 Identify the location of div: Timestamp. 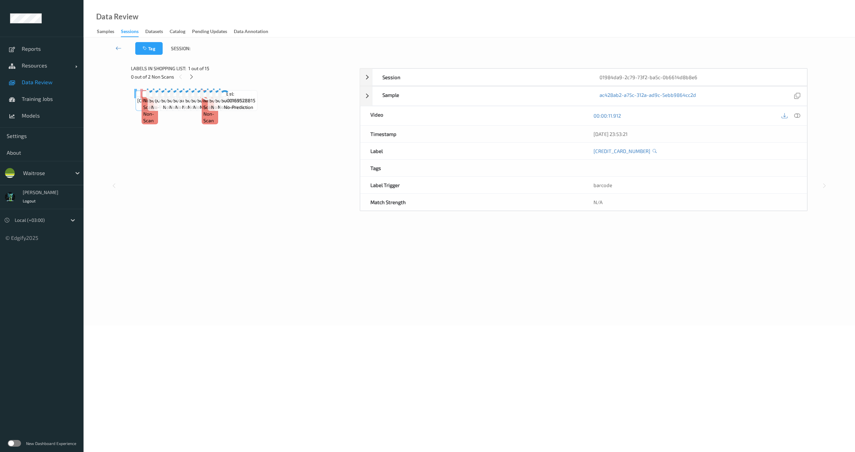
(472, 134).